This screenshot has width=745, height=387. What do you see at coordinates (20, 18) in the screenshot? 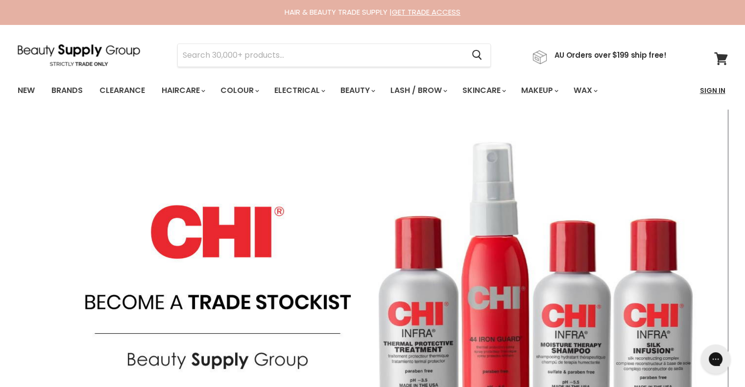
I see `button: Open gorgias live chat` at bounding box center [20, 18].